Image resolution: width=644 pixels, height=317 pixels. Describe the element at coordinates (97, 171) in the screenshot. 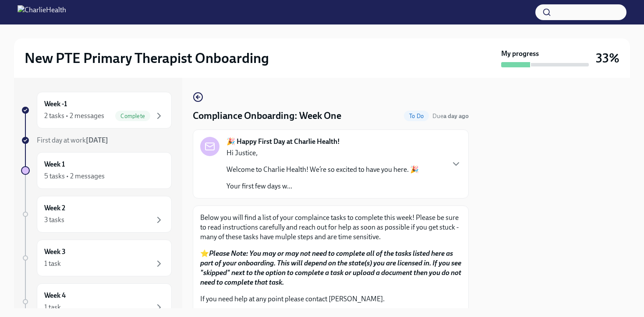

I see `a: Week 15 tasks • 2 messages` at that location.